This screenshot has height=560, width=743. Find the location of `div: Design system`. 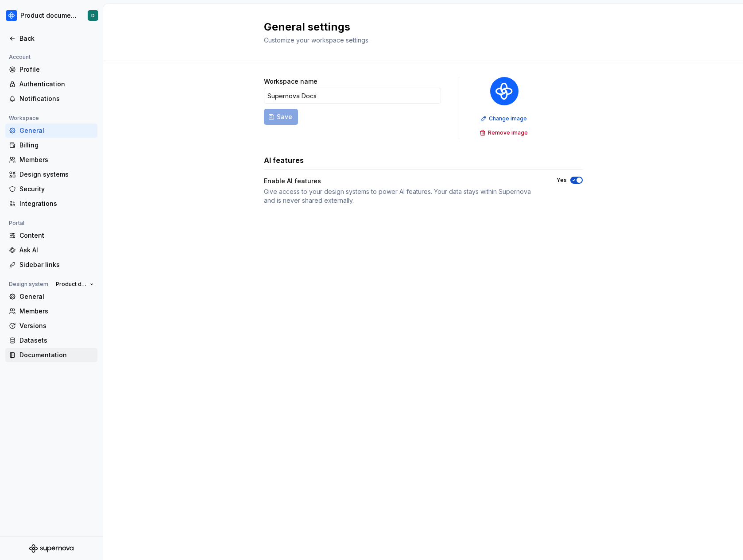

div: Design system is located at coordinates (28, 284).